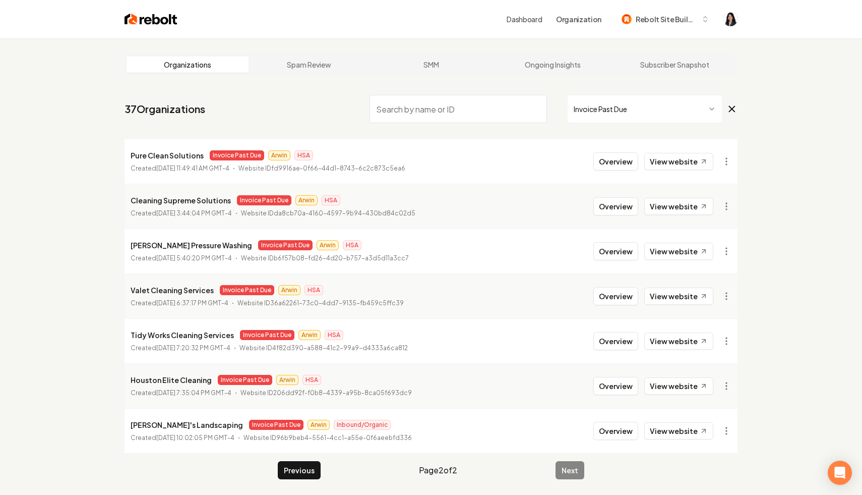 The width and height of the screenshot is (862, 495). Describe the element at coordinates (553, 65) in the screenshot. I see `a: Ongoing Insights` at that location.